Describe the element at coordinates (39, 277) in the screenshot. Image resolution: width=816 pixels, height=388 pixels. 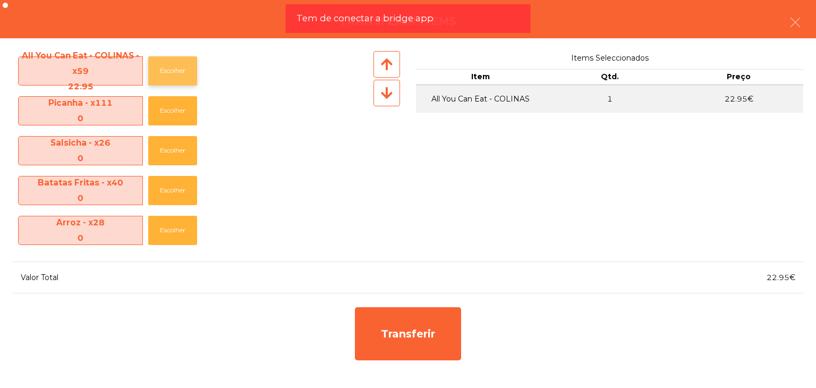
I see `span: Valor Total` at that location.